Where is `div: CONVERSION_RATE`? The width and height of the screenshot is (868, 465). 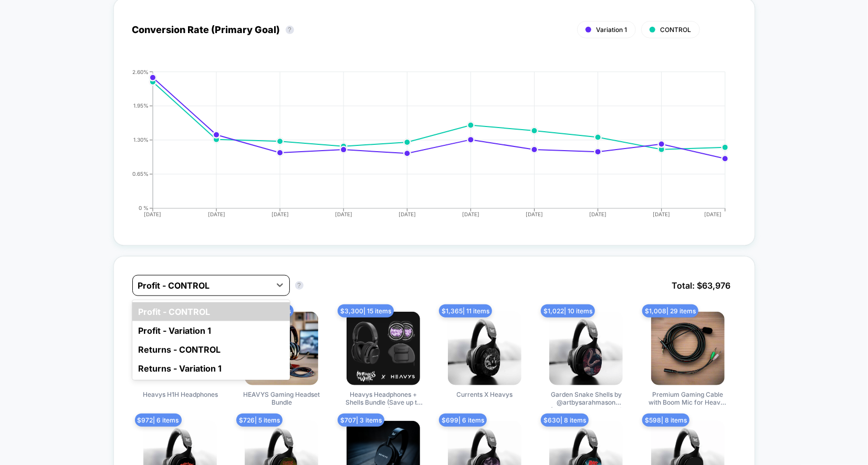 div: CONVERSION_RATE is located at coordinates (424, 148).